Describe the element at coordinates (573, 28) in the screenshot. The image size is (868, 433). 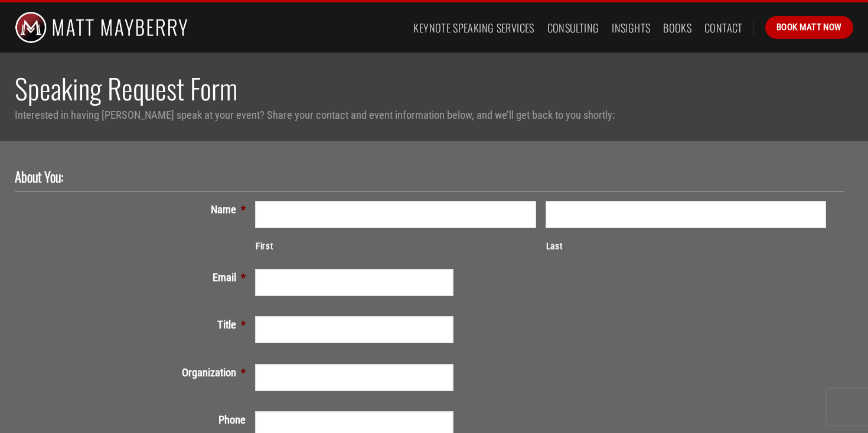
I see `a: Consulting` at that location.